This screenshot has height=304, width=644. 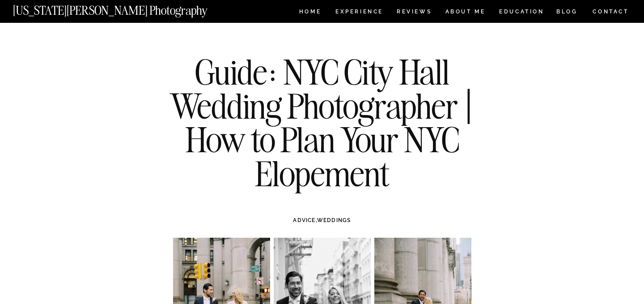 I want to click on nav: HOME, so click(x=310, y=13).